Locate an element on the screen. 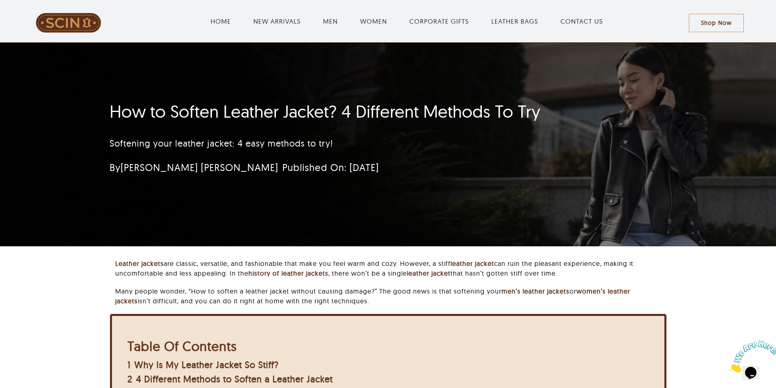  span: CONTACT US is located at coordinates (582, 21).